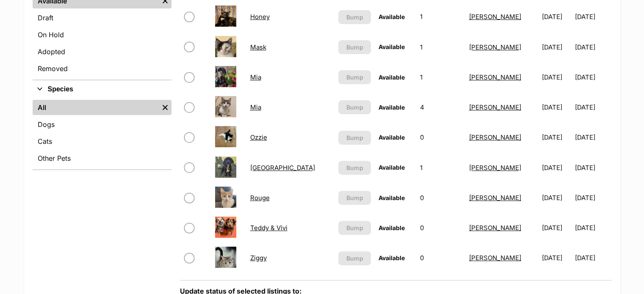 The image size is (644, 294). What do you see at coordinates (102, 35) in the screenshot?
I see `a: On Hold` at bounding box center [102, 35].